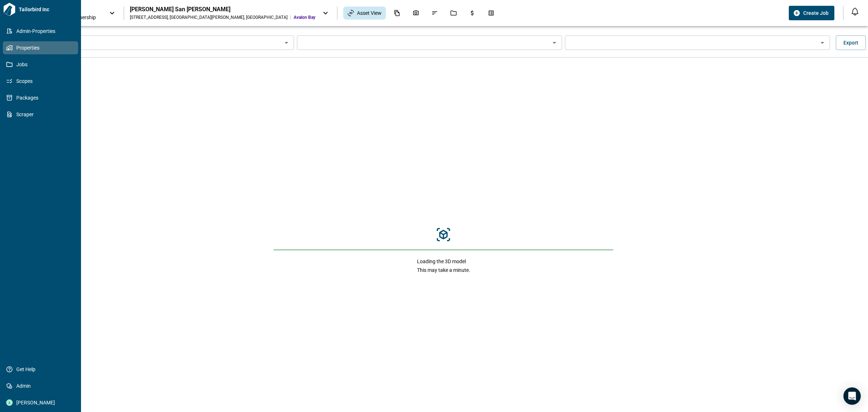 Image resolution: width=868 pixels, height=412 pixels. I want to click on a: Packages, so click(41, 98).